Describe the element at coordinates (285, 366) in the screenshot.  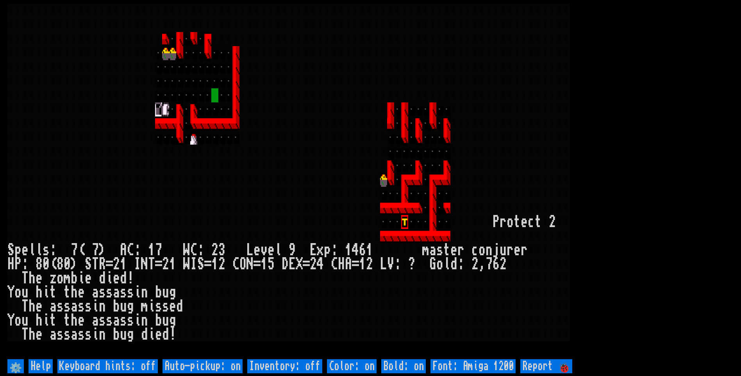
I see `input: Inventory: off` at that location.